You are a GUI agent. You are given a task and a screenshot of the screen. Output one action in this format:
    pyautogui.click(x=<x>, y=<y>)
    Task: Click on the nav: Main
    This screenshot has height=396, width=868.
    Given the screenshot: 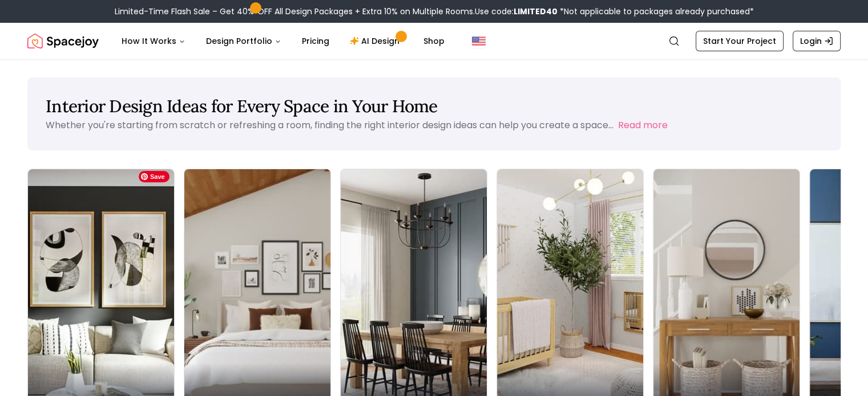 What is the action you would take?
    pyautogui.click(x=283, y=41)
    